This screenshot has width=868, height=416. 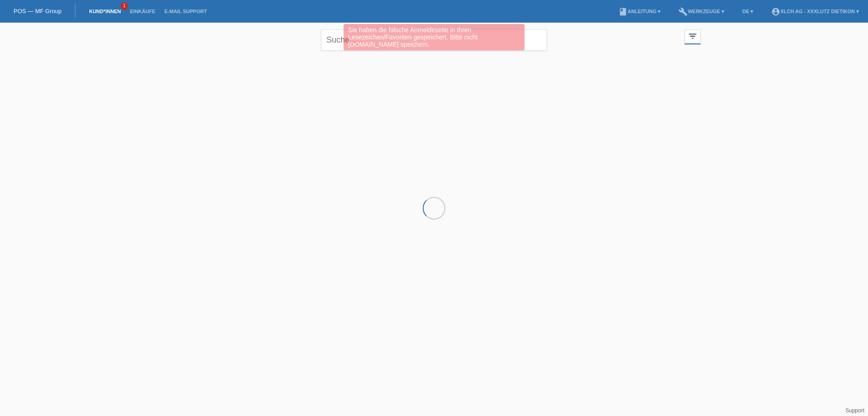 What do you see at coordinates (38, 11) in the screenshot?
I see `a: POS — MF Group` at bounding box center [38, 11].